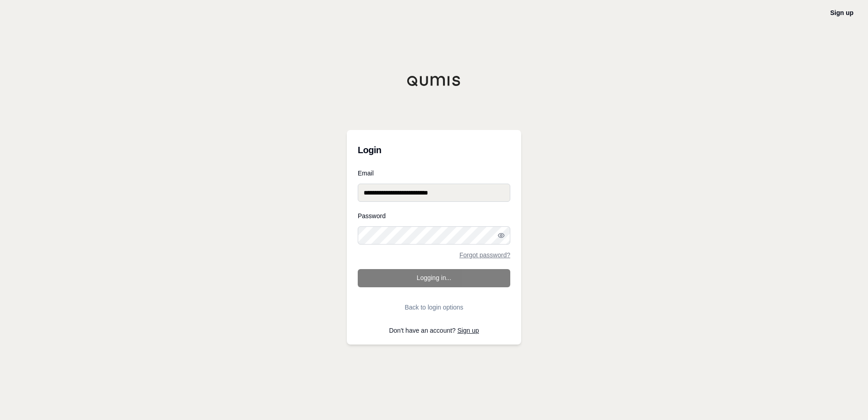 The height and width of the screenshot is (420, 868). Describe the element at coordinates (485, 255) in the screenshot. I see `a: Forgot password?` at that location.